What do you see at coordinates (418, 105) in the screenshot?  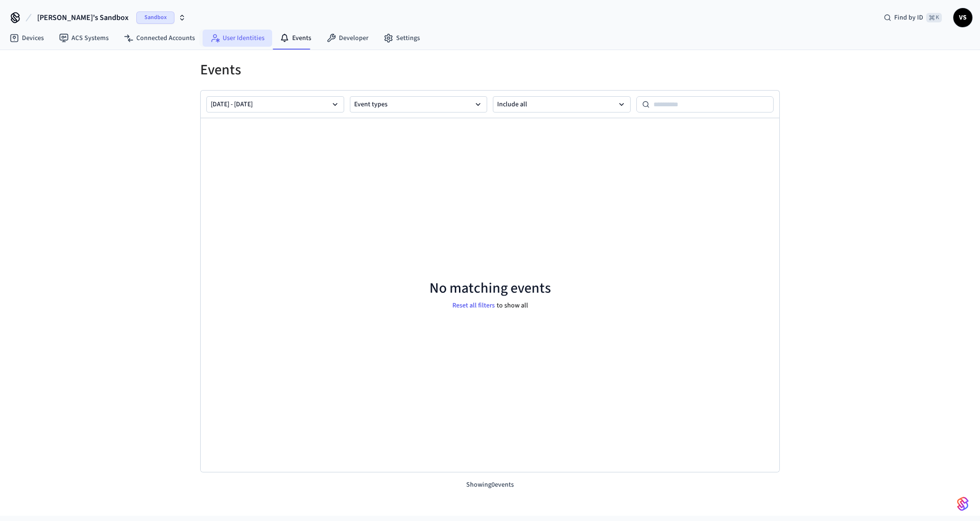 I see `button: Event types` at bounding box center [418, 105].